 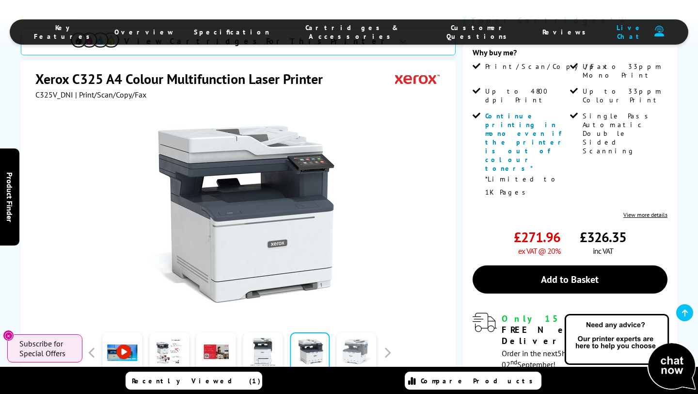 I want to click on span: Subscribe for Special Offers, so click(x=46, y=348).